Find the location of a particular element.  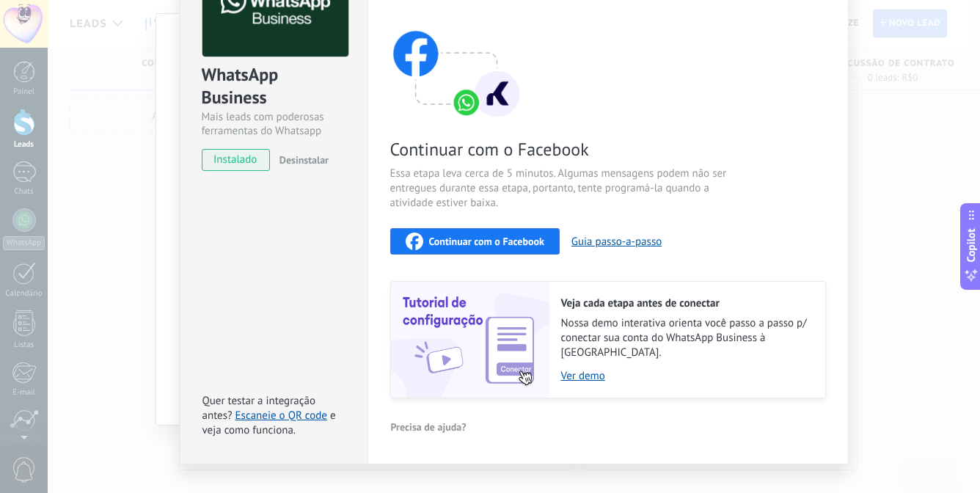

span: Nossa demo interativa orienta você passo a passo p/ conectar sua conta do WhatsApp Business à [GE... is located at coordinates (686, 338).